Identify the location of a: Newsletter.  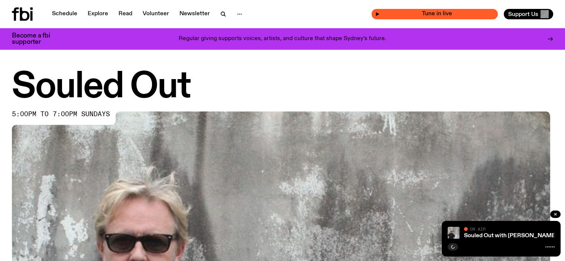
(195, 14).